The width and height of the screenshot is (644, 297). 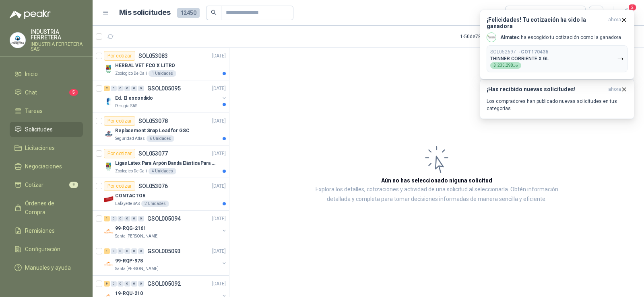 I want to click on p: SOL053078, so click(x=153, y=121).